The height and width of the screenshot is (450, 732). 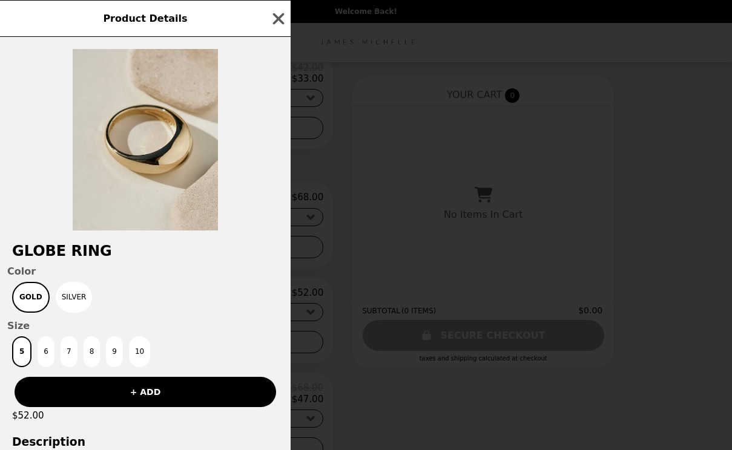 I want to click on button: 7, so click(x=69, y=352).